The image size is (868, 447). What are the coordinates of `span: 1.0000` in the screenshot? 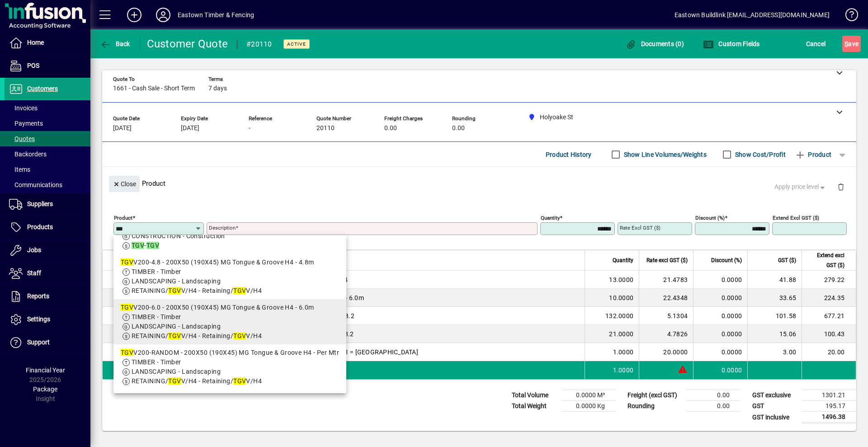 It's located at (624, 370).